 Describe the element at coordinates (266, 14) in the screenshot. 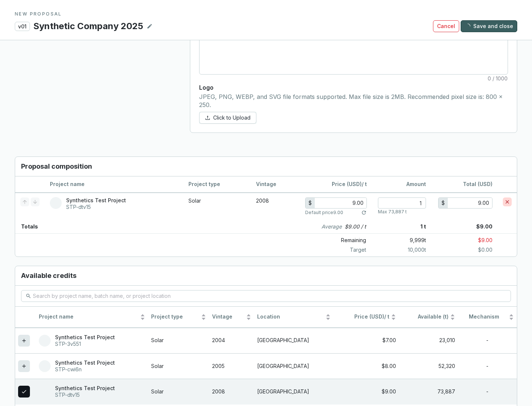

I see `p: NEW PROPOSAL` at that location.